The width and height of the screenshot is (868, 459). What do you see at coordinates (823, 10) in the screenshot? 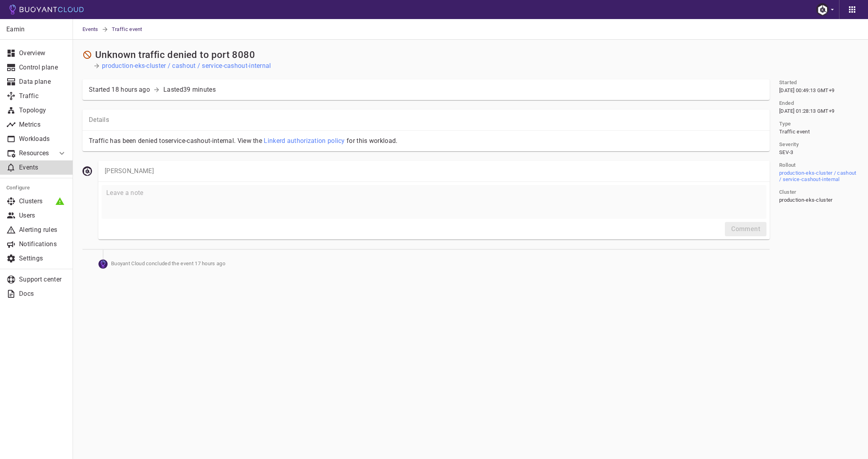
I see `img: Robb Foster` at bounding box center [823, 10].